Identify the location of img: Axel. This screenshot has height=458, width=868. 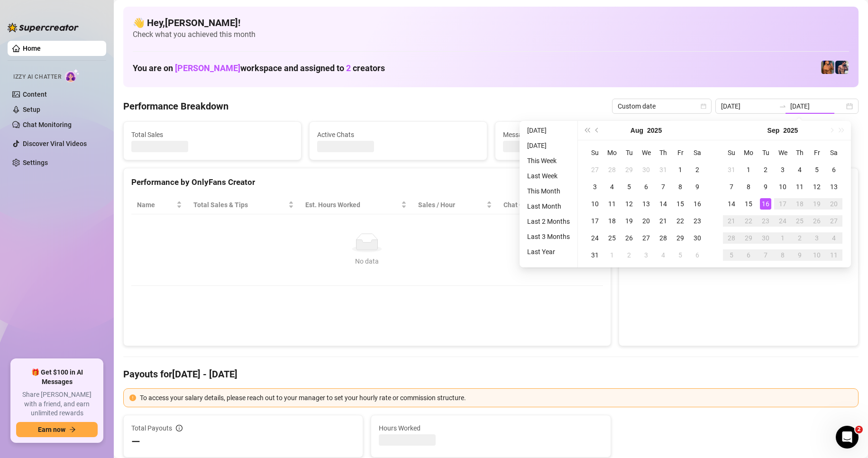
(842, 67).